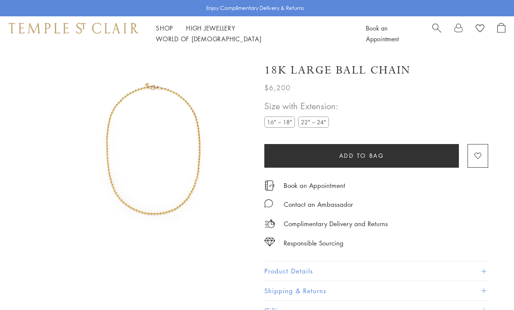 This screenshot has width=514, height=310. Describe the element at coordinates (74, 28) in the screenshot. I see `img: Temple St. Clair` at that location.